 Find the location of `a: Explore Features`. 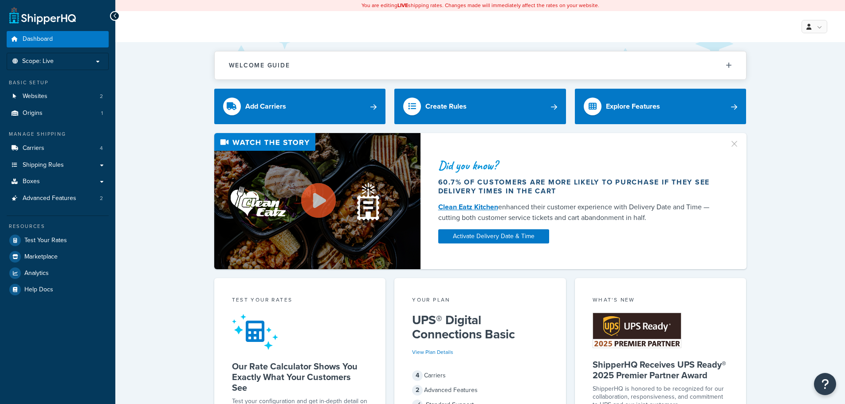

a: Explore Features is located at coordinates (661, 106).